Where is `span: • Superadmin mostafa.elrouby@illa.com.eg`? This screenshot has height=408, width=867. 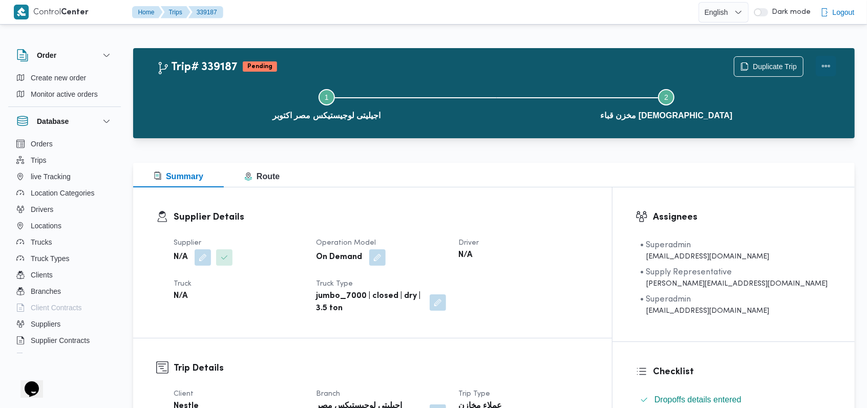
span: • Superadmin mostafa.elrouby@illa.com.eg is located at coordinates (705, 305).